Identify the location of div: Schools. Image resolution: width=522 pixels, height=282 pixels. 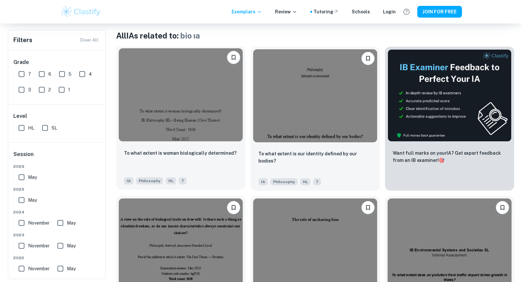
(361, 12).